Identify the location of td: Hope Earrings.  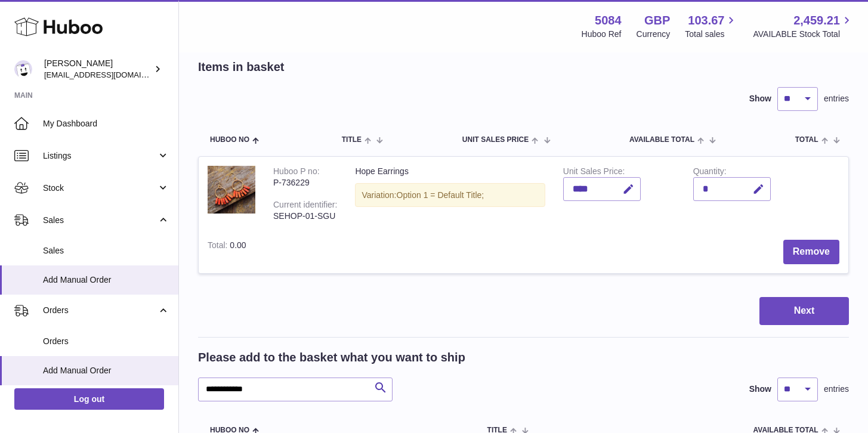
(450, 194).